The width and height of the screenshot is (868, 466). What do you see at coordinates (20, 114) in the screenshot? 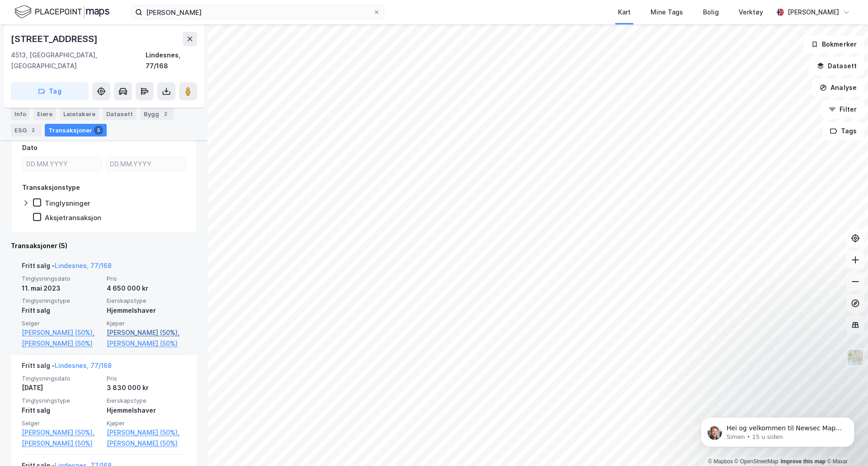
I see `div: Info` at bounding box center [20, 114].